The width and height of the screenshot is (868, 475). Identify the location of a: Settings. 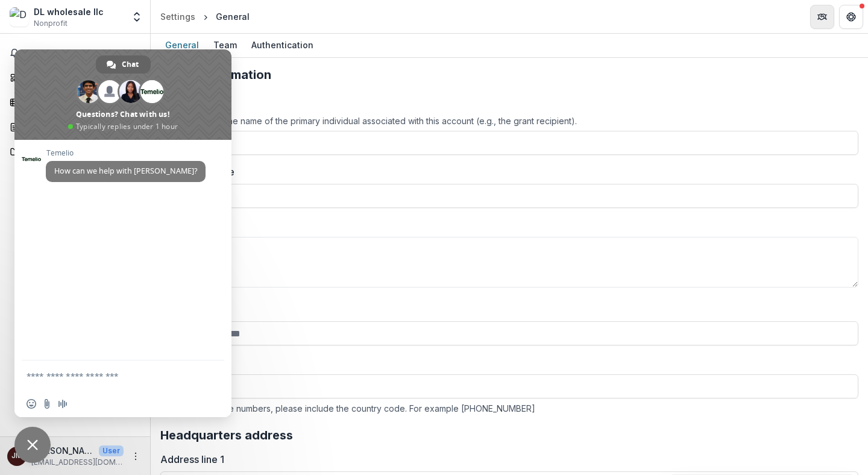
(178, 16).